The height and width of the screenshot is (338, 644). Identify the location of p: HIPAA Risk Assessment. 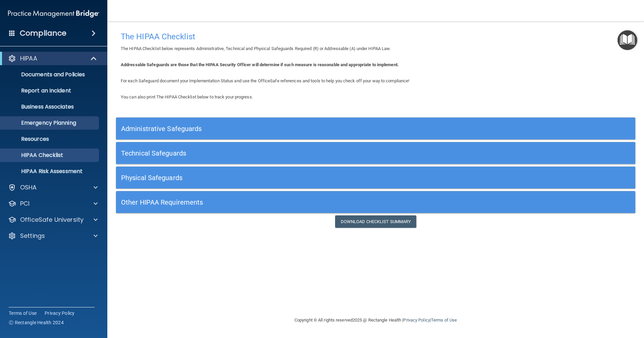
(50, 171).